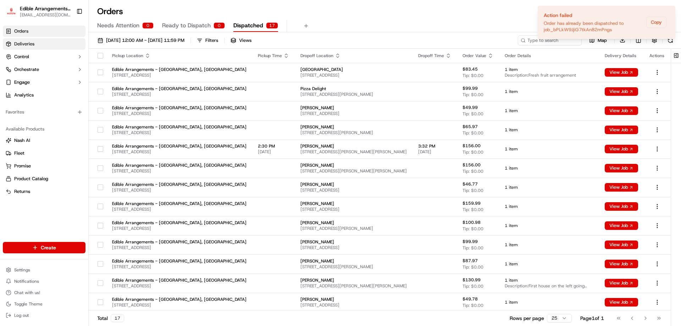 Image resolution: width=681 pixels, height=326 pixels. I want to click on span: Nash AI, so click(22, 141).